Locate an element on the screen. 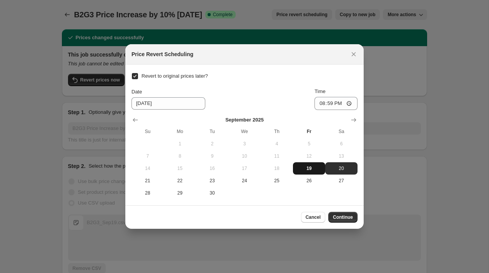 The width and height of the screenshot is (489, 273). span: 21 is located at coordinates (148, 181).